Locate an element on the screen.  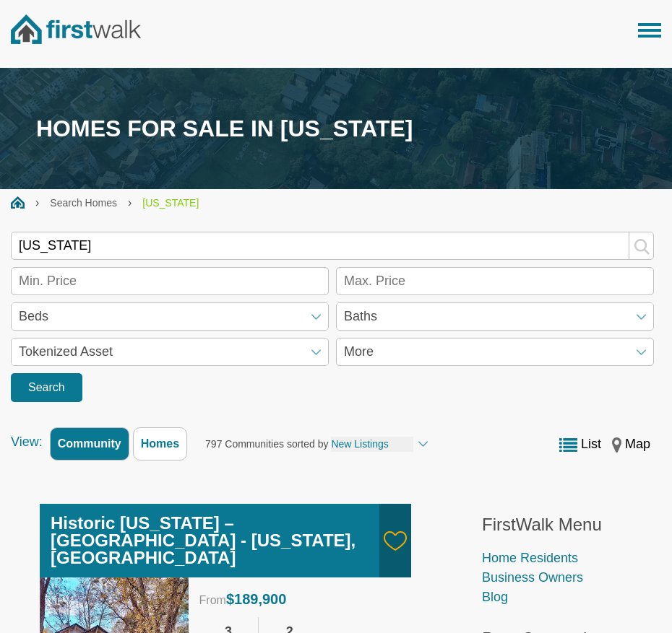
label: Community is located at coordinates (90, 444).